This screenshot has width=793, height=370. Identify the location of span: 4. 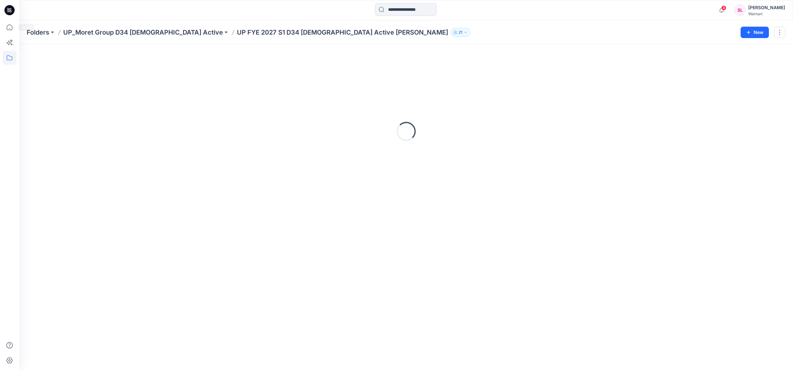
(724, 8).